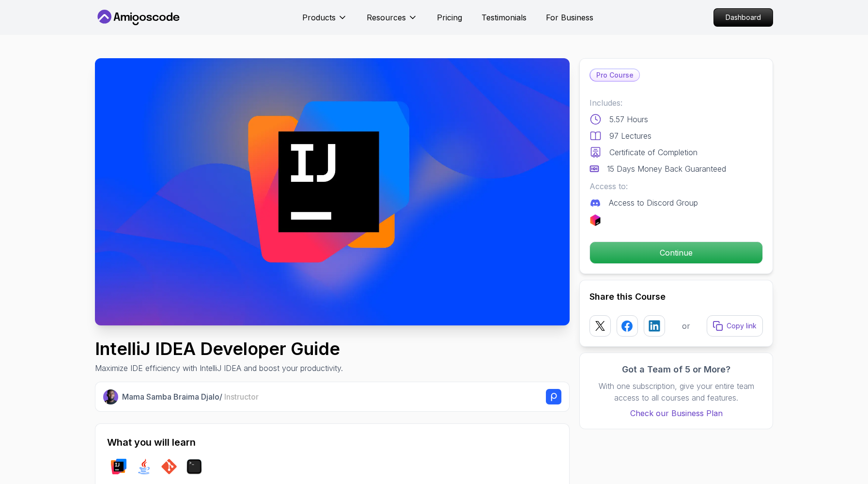  Describe the element at coordinates (386, 18) in the screenshot. I see `p: Resources` at that location.